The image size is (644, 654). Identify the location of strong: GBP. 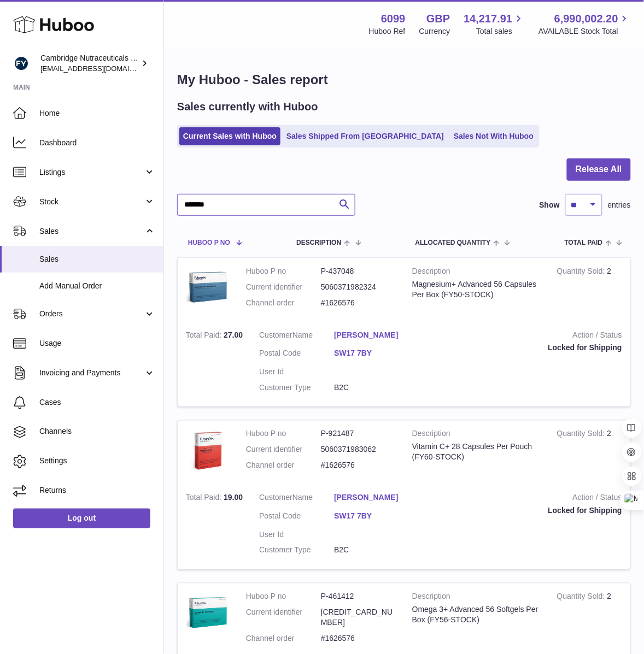
(438, 19).